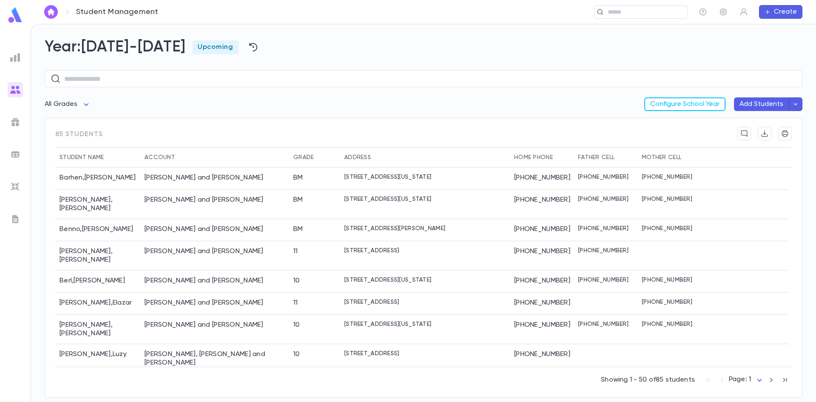  Describe the element at coordinates (15, 154) in the screenshot. I see `img: batches_grey.339ca447c9d9533ef1741baa751efc33.svg` at that location.